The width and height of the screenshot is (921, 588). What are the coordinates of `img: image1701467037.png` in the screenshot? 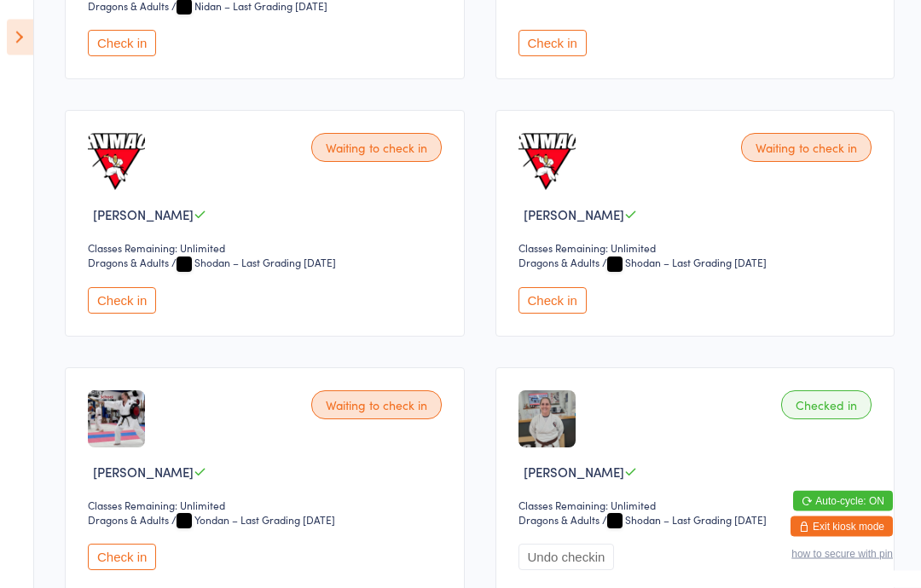 It's located at (547, 162).